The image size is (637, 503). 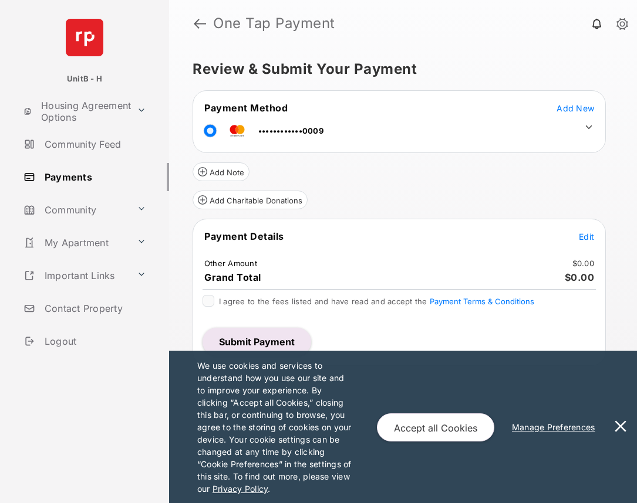 What do you see at coordinates (232, 278) in the screenshot?
I see `span: Grand Total` at bounding box center [232, 278].